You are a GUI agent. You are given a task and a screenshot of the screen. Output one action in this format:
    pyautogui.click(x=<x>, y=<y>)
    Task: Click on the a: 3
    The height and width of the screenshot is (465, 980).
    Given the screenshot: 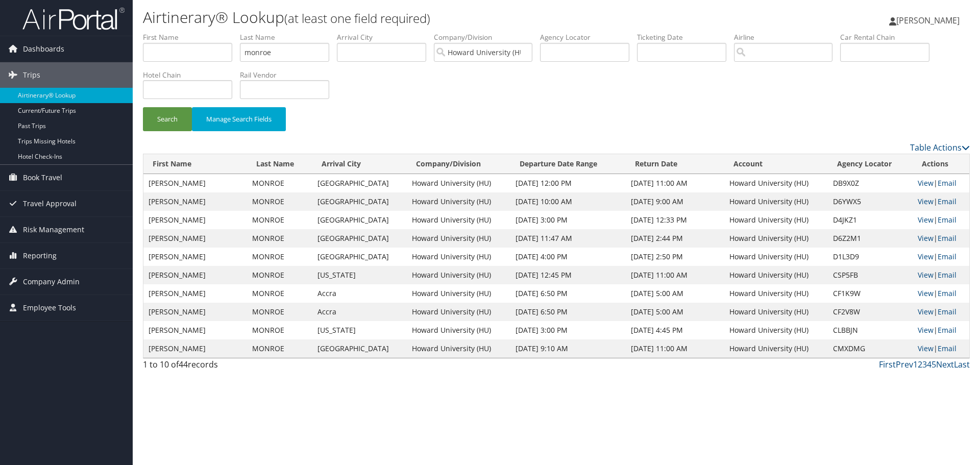 What is the action you would take?
    pyautogui.click(x=925, y=364)
    